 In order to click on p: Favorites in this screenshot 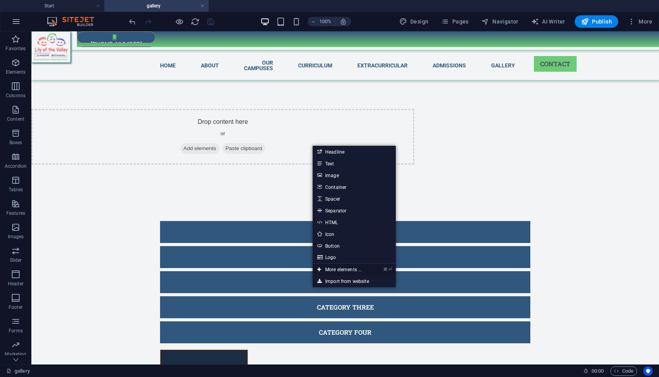, I will do `click(15, 49)`.